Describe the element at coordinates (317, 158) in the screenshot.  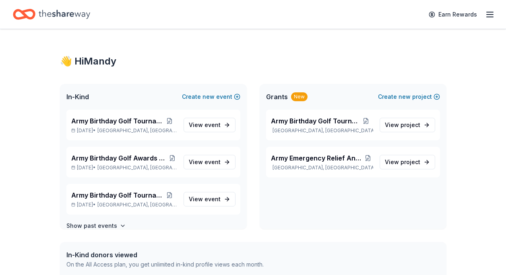
I see `span: Army Emergency Relief Annual Giving Campaign` at that location.